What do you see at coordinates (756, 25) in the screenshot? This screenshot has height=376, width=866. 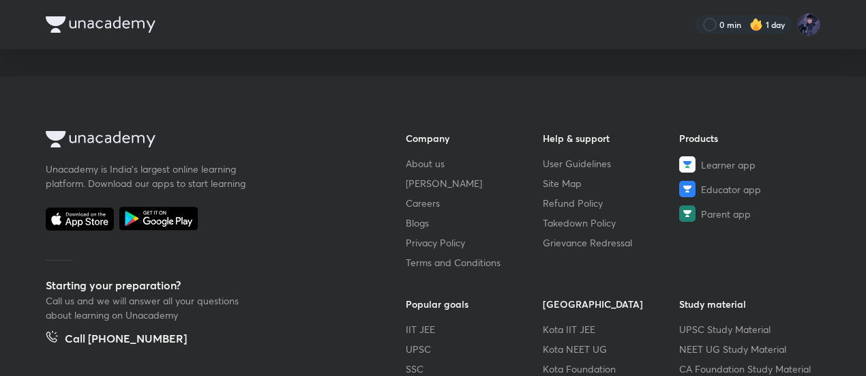 I see `img: streak` at bounding box center [756, 25].